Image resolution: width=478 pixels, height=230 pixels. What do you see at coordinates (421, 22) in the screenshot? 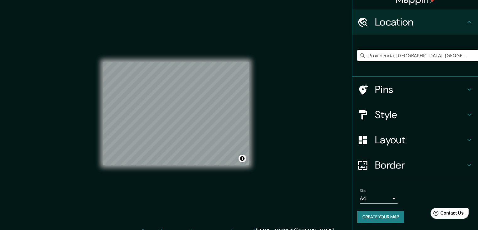
I see `h4: Location` at bounding box center [421, 22].